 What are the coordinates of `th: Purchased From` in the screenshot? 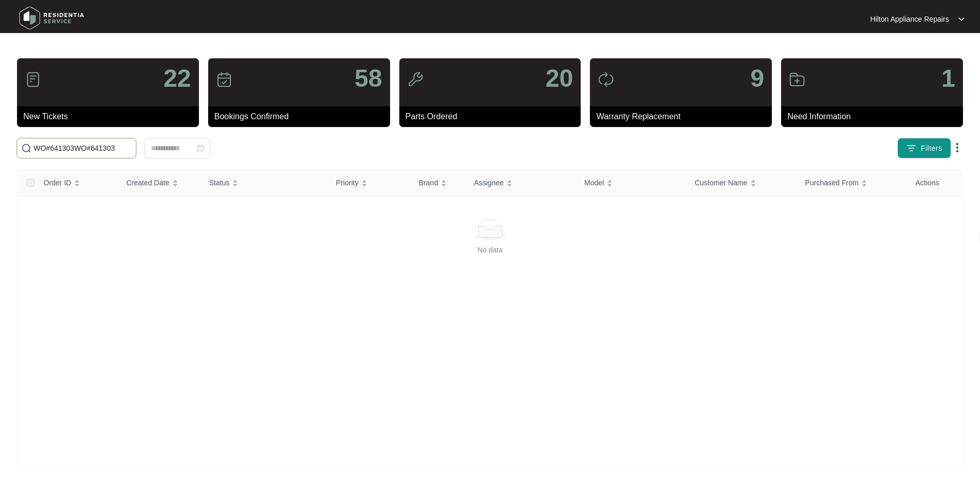 It's located at (852, 183).